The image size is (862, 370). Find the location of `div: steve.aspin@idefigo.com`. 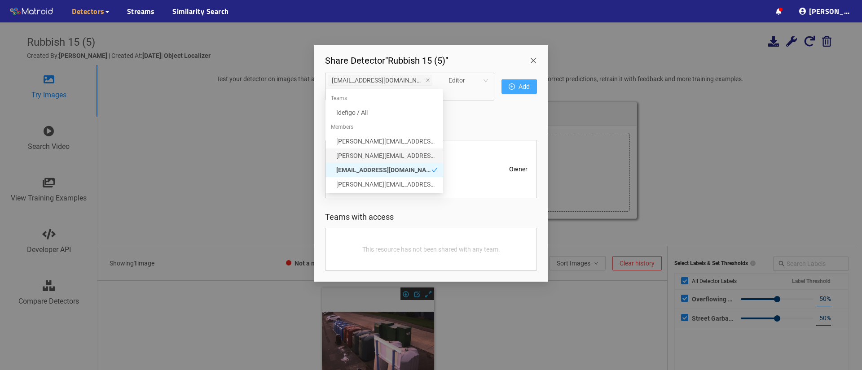

div: steve.aspin@idefigo.com is located at coordinates (384, 184).